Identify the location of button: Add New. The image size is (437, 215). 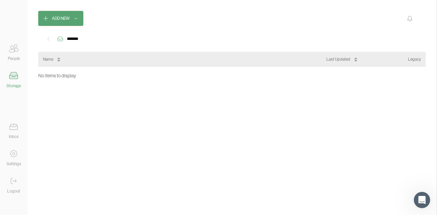
(61, 18).